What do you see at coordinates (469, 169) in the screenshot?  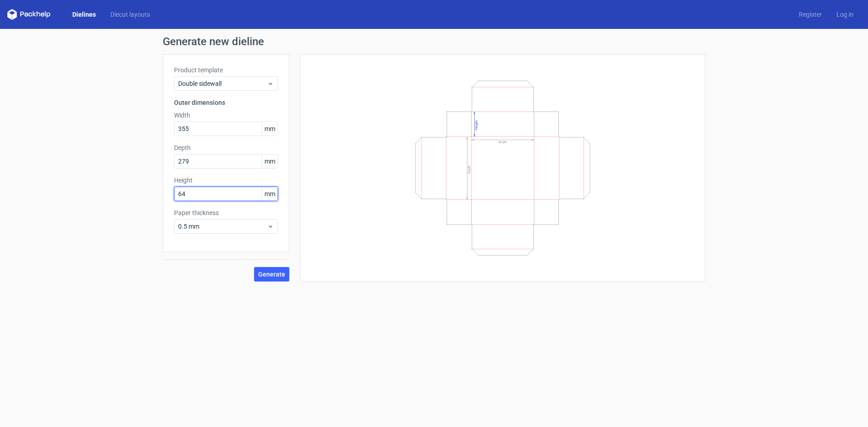 I see `text: Depth` at bounding box center [469, 169].